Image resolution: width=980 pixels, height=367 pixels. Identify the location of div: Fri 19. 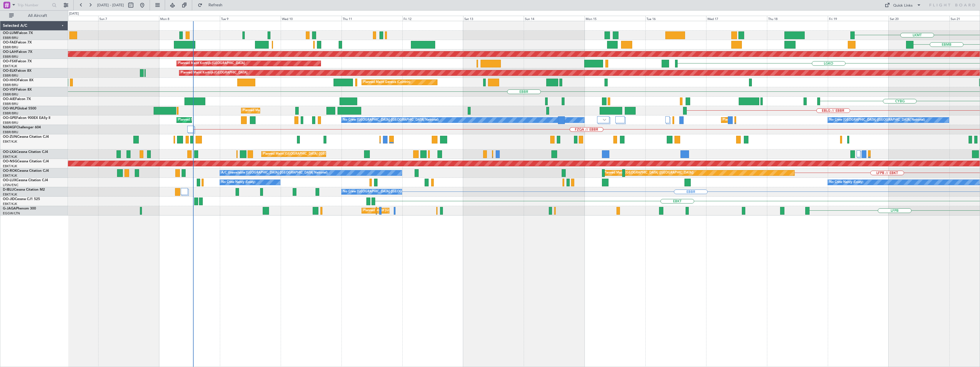
(858, 19).